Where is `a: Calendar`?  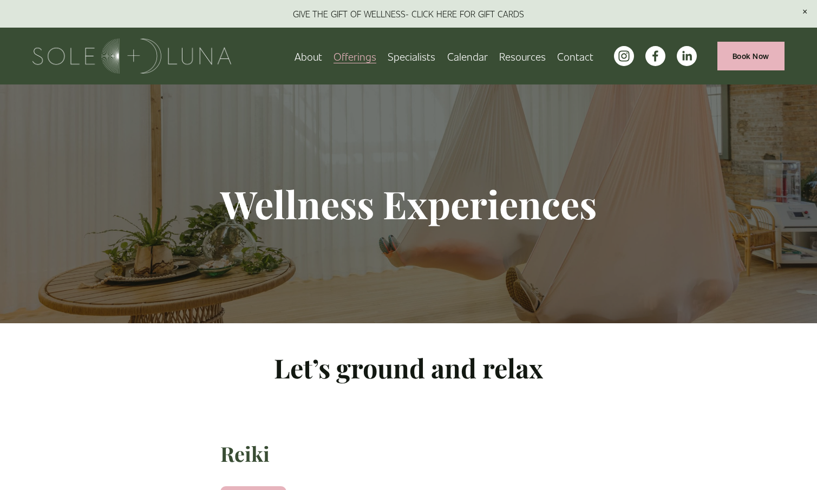
a: Calendar is located at coordinates (467, 56).